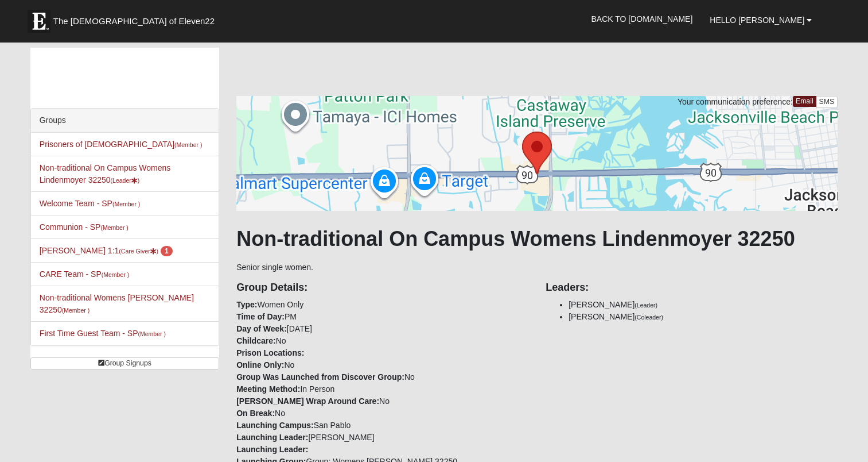  Describe the element at coordinates (256, 413) in the screenshot. I see `strong: On Break:` at that location.